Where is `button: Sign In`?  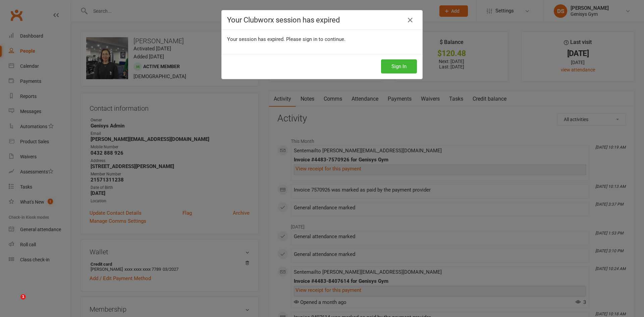
button: Sign In is located at coordinates (399, 67).